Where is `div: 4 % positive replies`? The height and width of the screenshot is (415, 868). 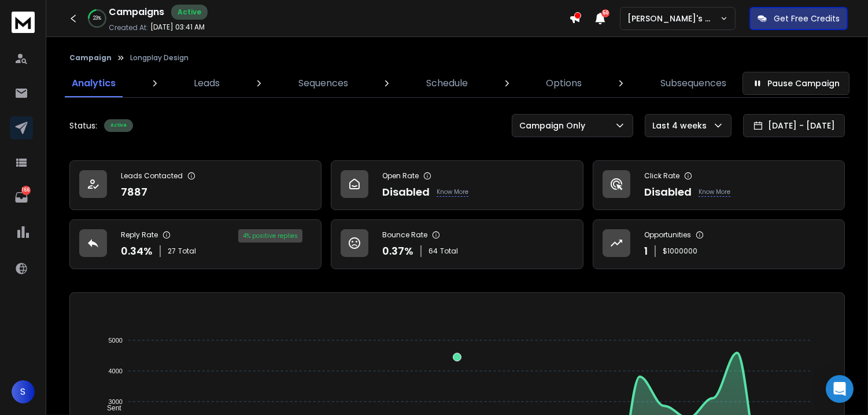
div: 4 % positive replies is located at coordinates (269, 236).